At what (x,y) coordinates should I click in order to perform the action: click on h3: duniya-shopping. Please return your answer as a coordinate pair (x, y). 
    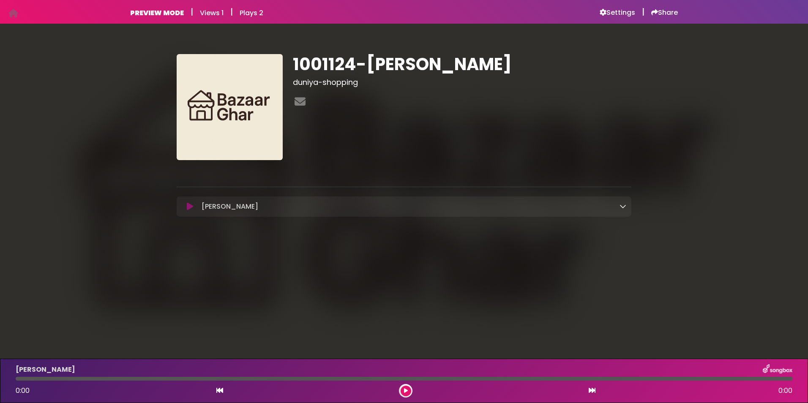
    Looking at the image, I should click on (462, 82).